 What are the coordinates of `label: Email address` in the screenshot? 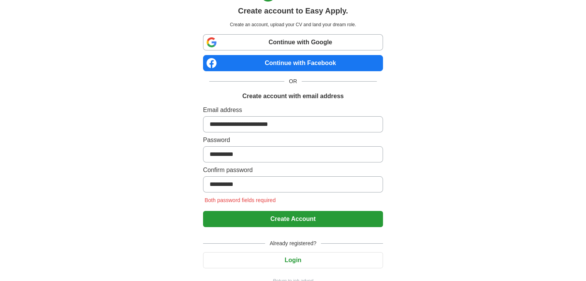 It's located at (293, 110).